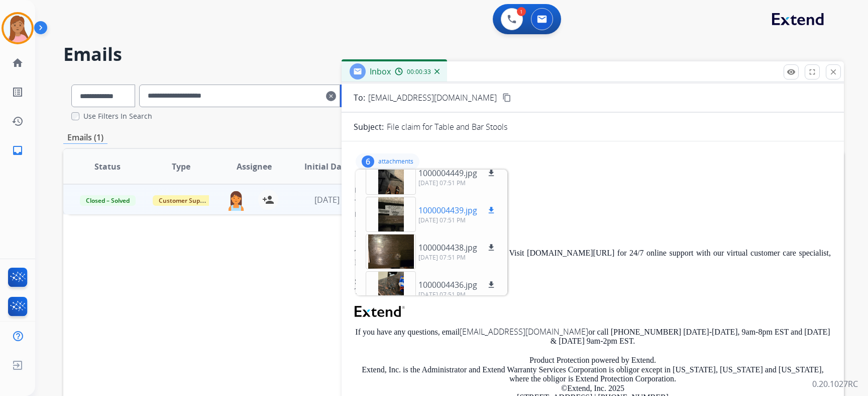  What do you see at coordinates (181, 166) in the screenshot?
I see `span: Type` at bounding box center [181, 166].